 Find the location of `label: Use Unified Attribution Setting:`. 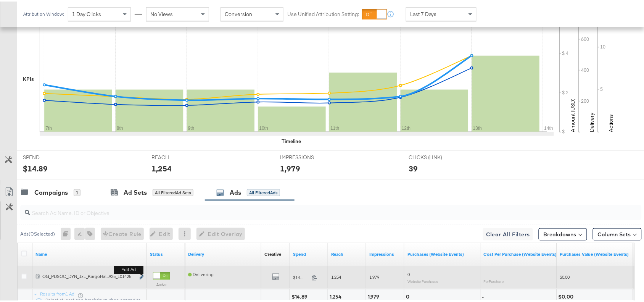

label: Use Unified Attribution Setting: is located at coordinates (323, 13).